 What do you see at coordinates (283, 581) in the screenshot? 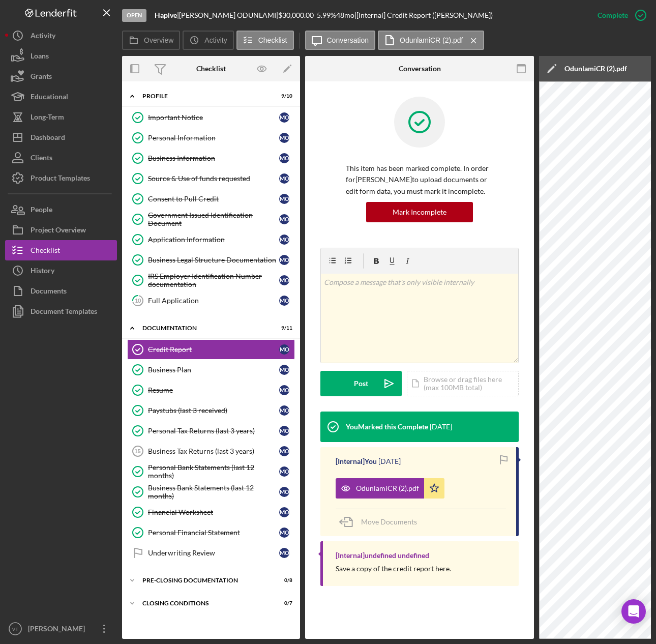
I see `div: 0 / 8` at bounding box center [283, 581].